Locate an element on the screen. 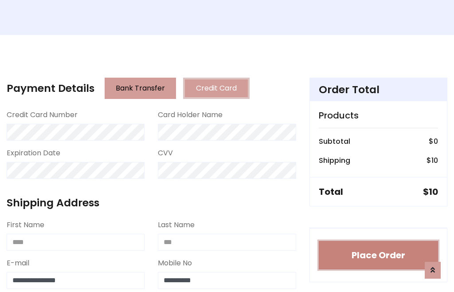 Image resolution: width=454 pixels, height=292 pixels. label: Expiration Date is located at coordinates (33, 153).